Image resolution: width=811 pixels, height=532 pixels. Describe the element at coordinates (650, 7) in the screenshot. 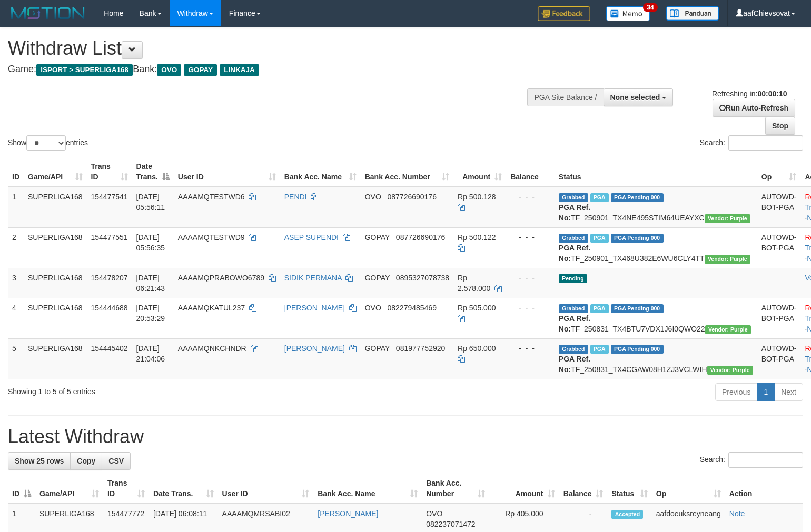

I see `span: 34` at that location.